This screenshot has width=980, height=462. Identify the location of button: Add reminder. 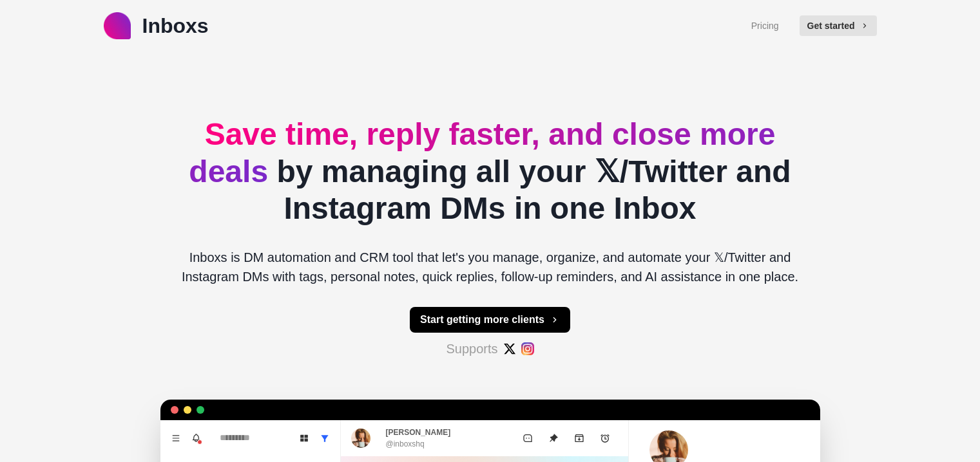
(605, 439).